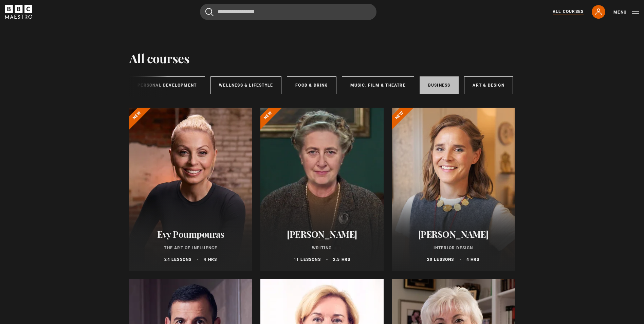 The image size is (644, 324). What do you see at coordinates (311, 85) in the screenshot?
I see `a: Food & Drink` at bounding box center [311, 85].